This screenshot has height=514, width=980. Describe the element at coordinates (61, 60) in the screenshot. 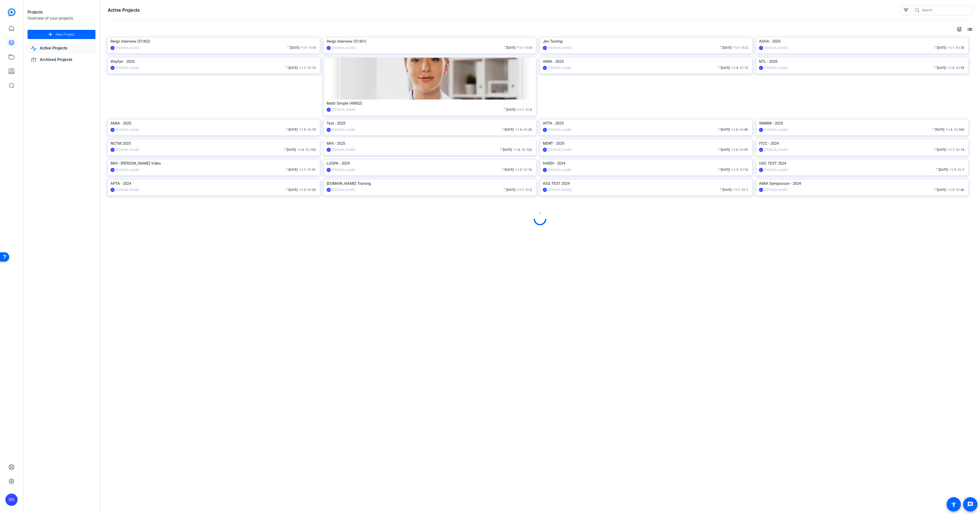

I see `a: Archived Projects` at that location.